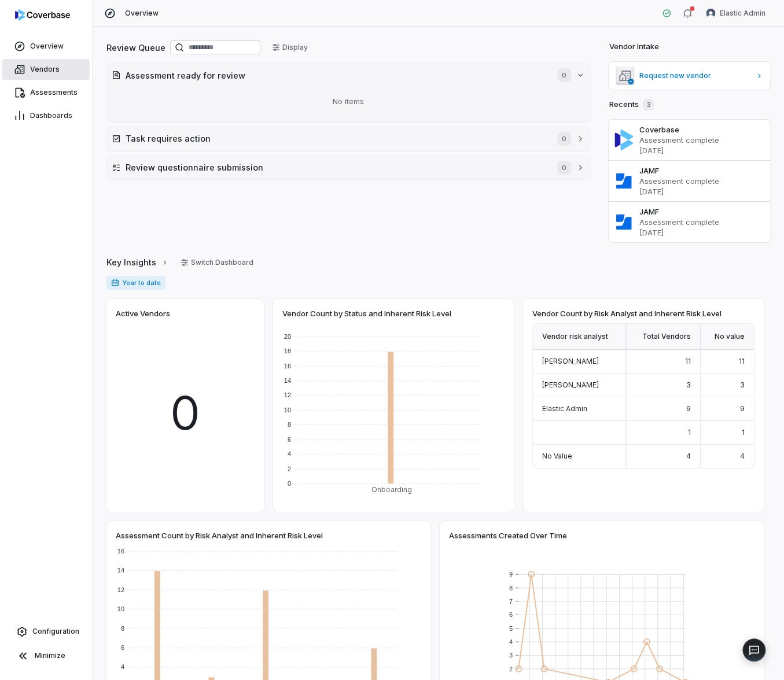 This screenshot has height=680, width=784. Describe the element at coordinates (335, 138) in the screenshot. I see `h2: Task requires action` at that location.